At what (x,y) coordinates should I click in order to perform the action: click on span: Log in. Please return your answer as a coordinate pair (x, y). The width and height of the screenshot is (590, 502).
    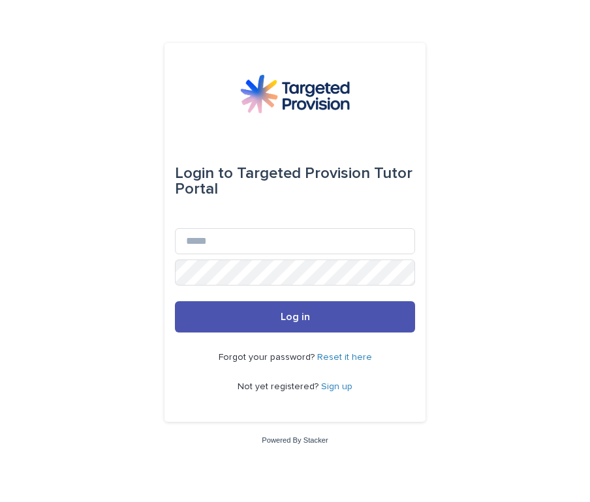
    Looking at the image, I should click on (295, 317).